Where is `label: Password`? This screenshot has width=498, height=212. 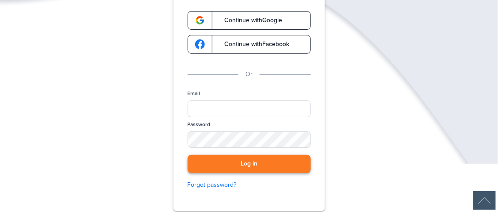
label: Password is located at coordinates (199, 124).